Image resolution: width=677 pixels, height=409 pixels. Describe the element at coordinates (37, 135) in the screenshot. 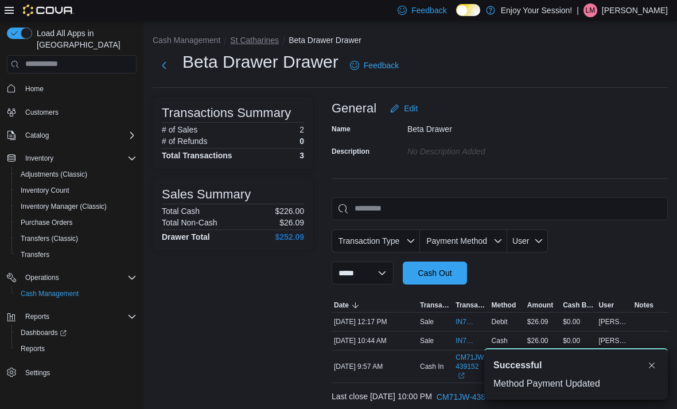

I see `button: Catalog` at that location.